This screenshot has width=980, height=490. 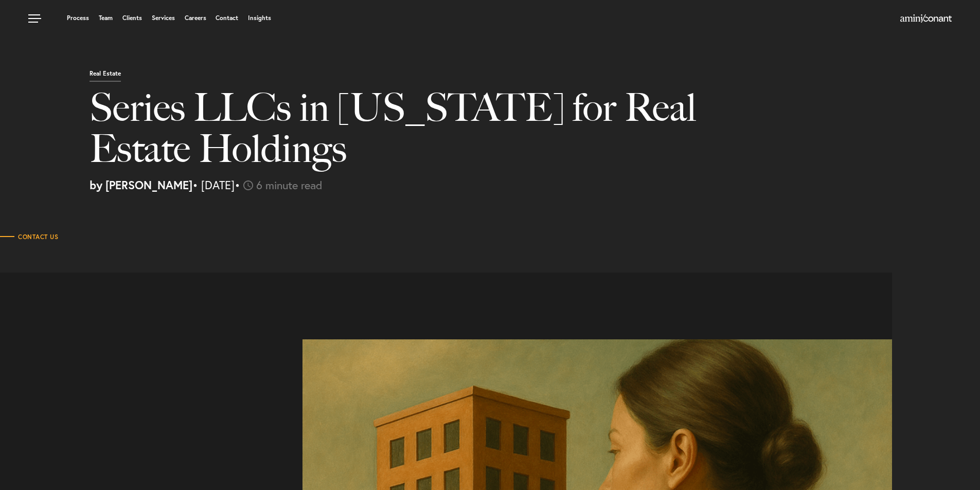 I want to click on span: 6 minute read, so click(x=289, y=184).